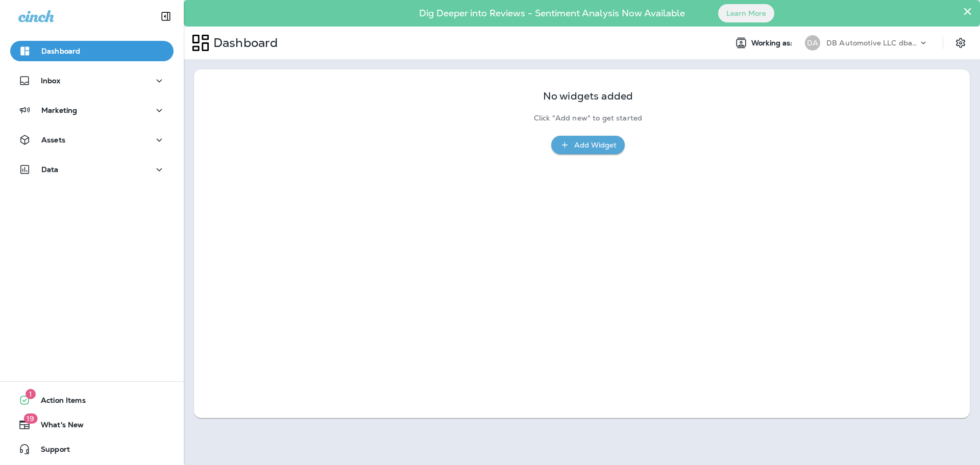  Describe the element at coordinates (92, 449) in the screenshot. I see `button: Support` at that location.